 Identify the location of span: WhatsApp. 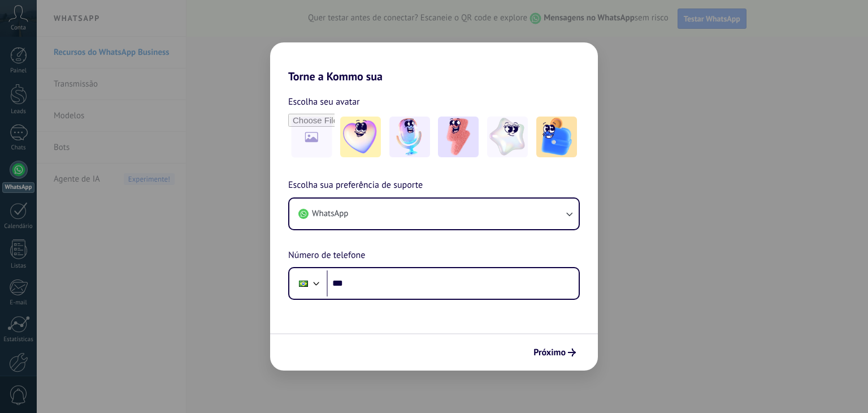
(330, 214).